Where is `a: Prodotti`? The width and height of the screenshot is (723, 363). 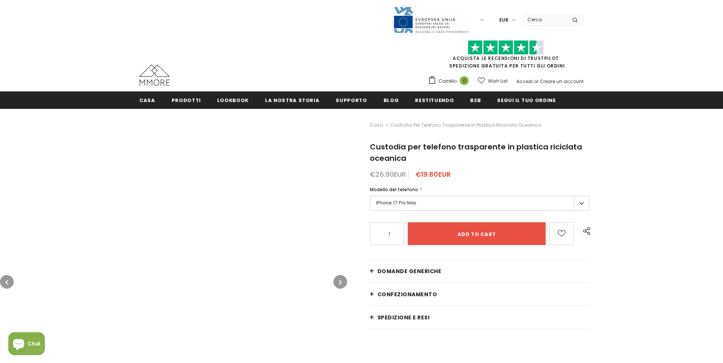
a: Prodotti is located at coordinates (186, 100).